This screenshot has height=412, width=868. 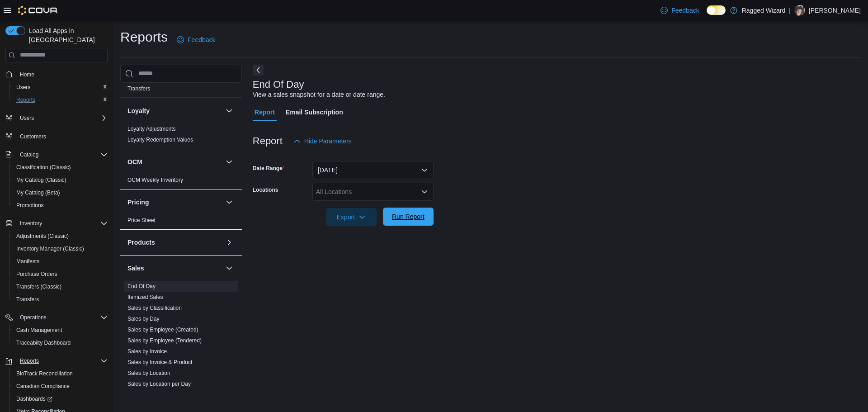 I want to click on span: BioTrack Reconciliation, so click(x=45, y=374).